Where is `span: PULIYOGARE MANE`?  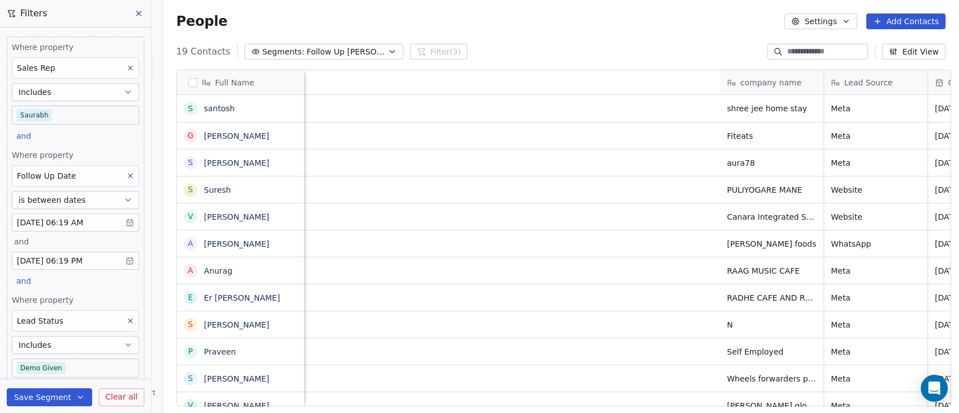 span: PULIYOGARE MANE is located at coordinates (772, 190).